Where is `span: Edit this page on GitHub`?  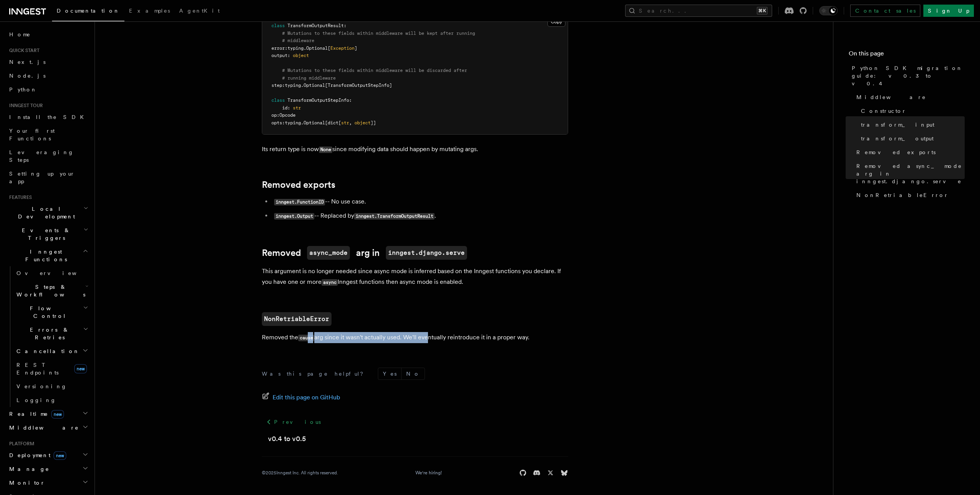 span: Edit this page on GitHub is located at coordinates (307, 397).